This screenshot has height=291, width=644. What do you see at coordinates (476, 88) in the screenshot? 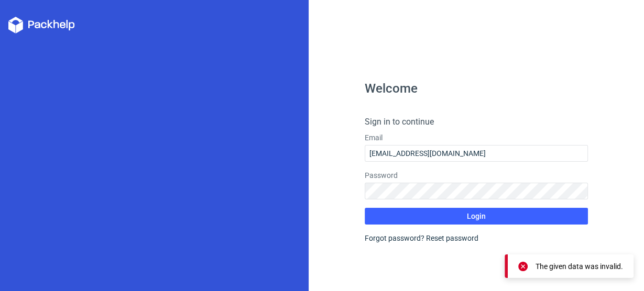
I see `h1: Welcome` at bounding box center [476, 88].